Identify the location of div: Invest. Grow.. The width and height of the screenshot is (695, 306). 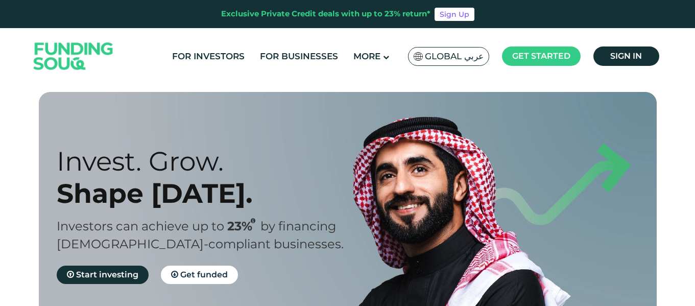
(211, 161).